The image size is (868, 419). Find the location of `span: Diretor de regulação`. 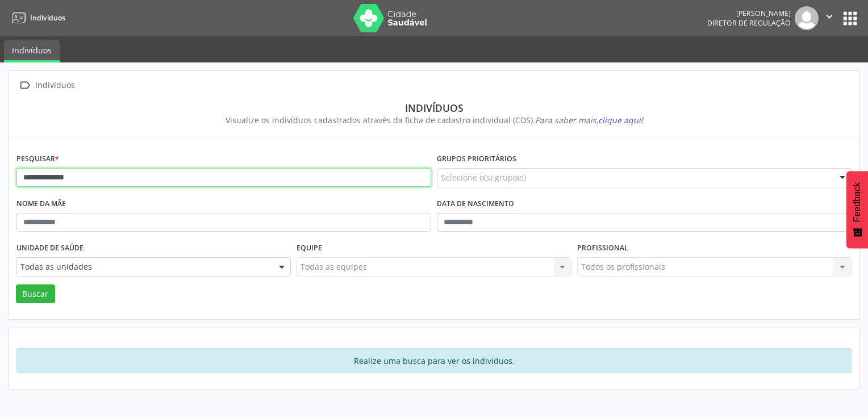

span: Diretor de regulação is located at coordinates (749, 22).